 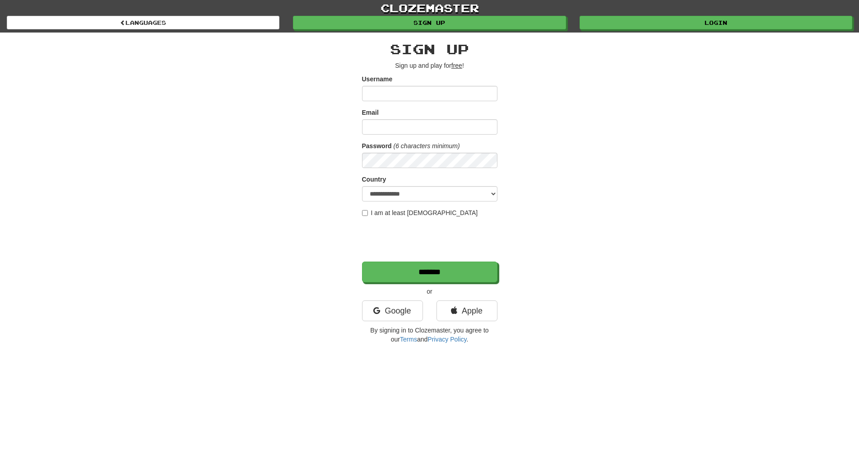 What do you see at coordinates (457, 65) in the screenshot?
I see `u: free` at bounding box center [457, 65].